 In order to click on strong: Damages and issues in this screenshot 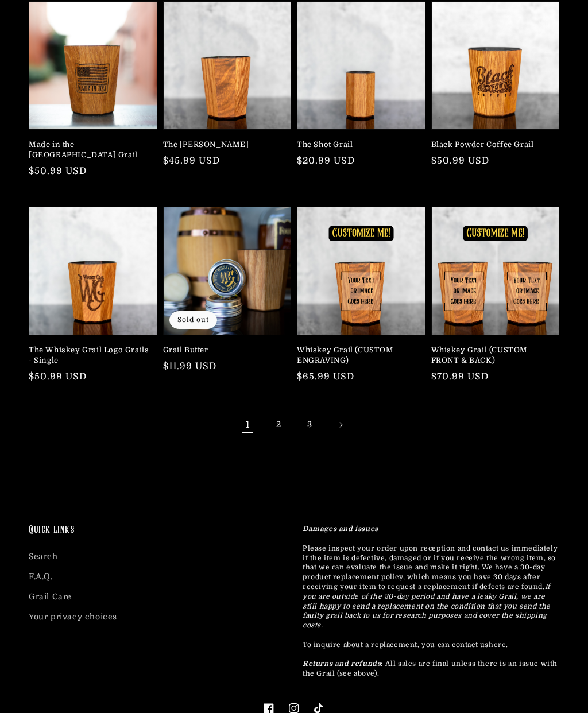, I will do `click(340, 529)`.